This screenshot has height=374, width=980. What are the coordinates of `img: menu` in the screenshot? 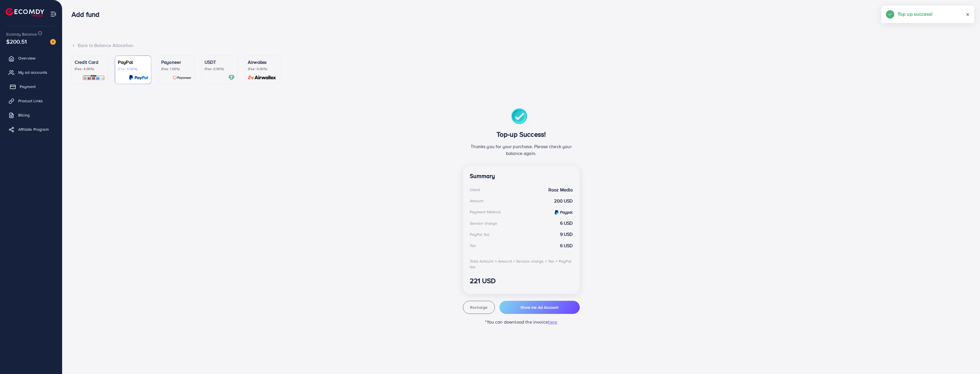 It's located at (53, 14).